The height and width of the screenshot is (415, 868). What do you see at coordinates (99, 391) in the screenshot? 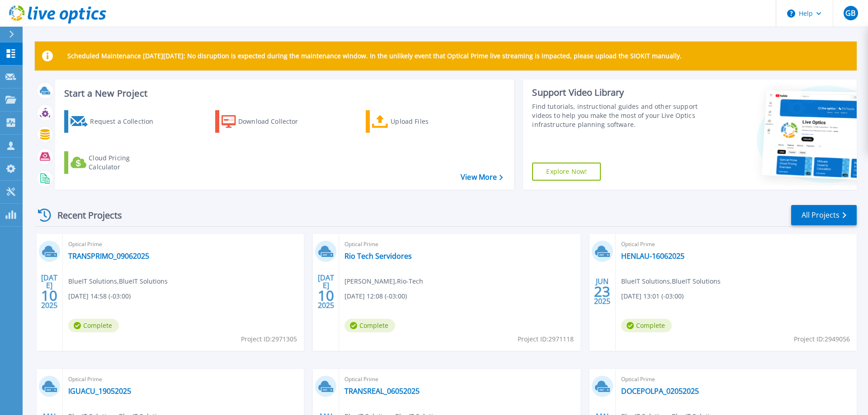
I see `a: IGUACU_19052025` at bounding box center [99, 391].